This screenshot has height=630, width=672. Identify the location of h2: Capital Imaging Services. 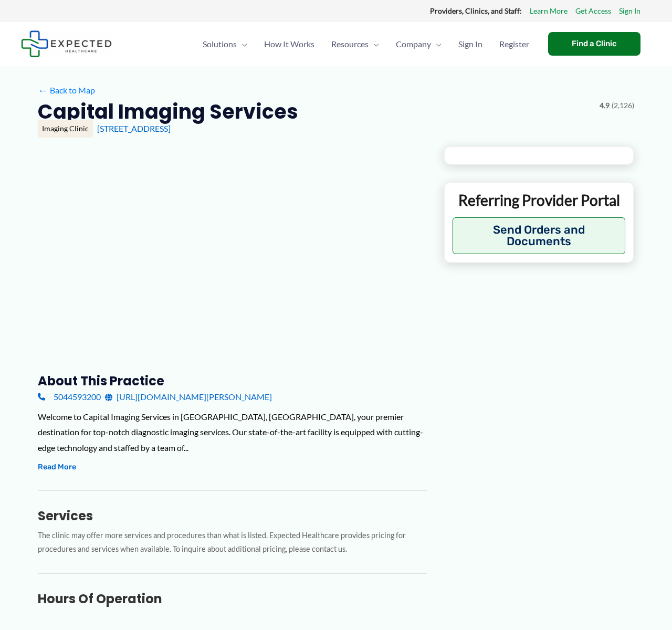
(168, 111).